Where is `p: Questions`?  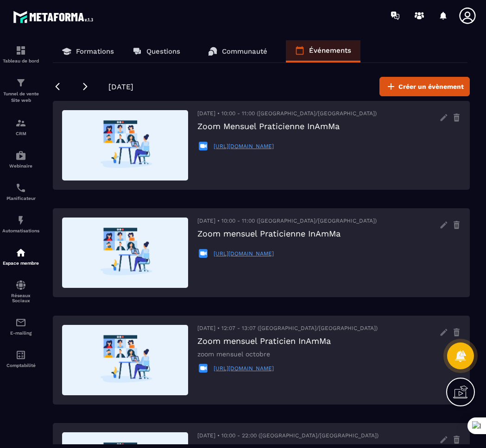 p: Questions is located at coordinates (163, 52).